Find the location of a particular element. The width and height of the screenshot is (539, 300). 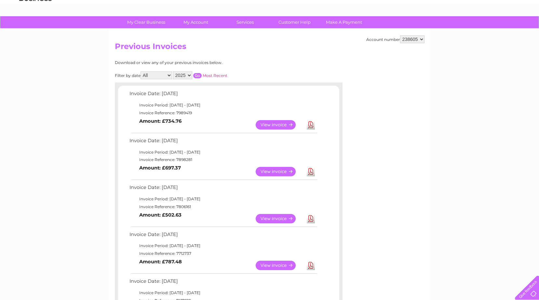

td: Invoice Reference: 7898281 is located at coordinates (223, 160).